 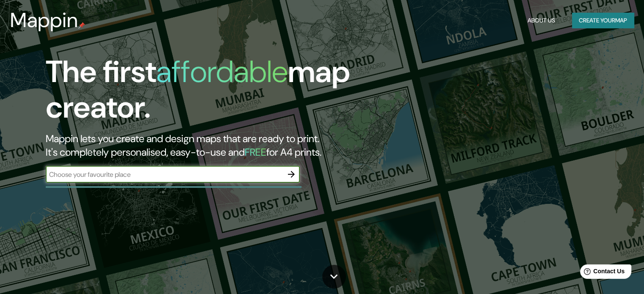 I want to click on h2: Mappin lets you create and design maps that are ready to print. It's completely personalised, eas..., so click(x=207, y=146).